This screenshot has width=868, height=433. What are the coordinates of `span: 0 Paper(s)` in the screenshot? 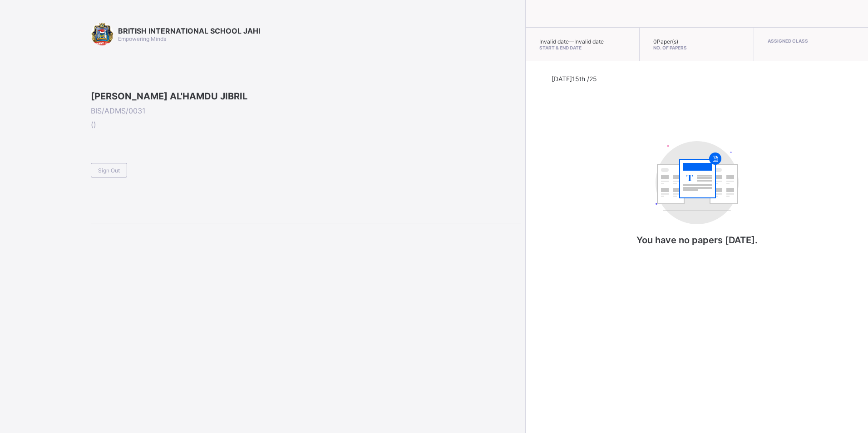 It's located at (666, 41).